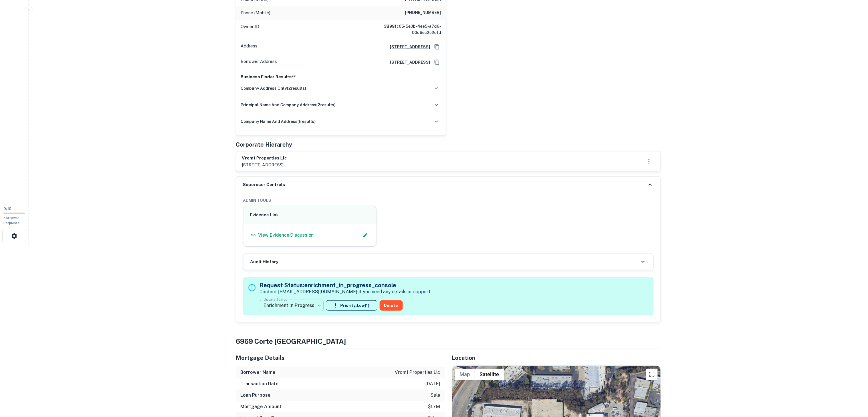 Image resolution: width=868 pixels, height=417 pixels. What do you see at coordinates (282, 235) in the screenshot?
I see `a: View Evidence Discussion` at bounding box center [282, 235].